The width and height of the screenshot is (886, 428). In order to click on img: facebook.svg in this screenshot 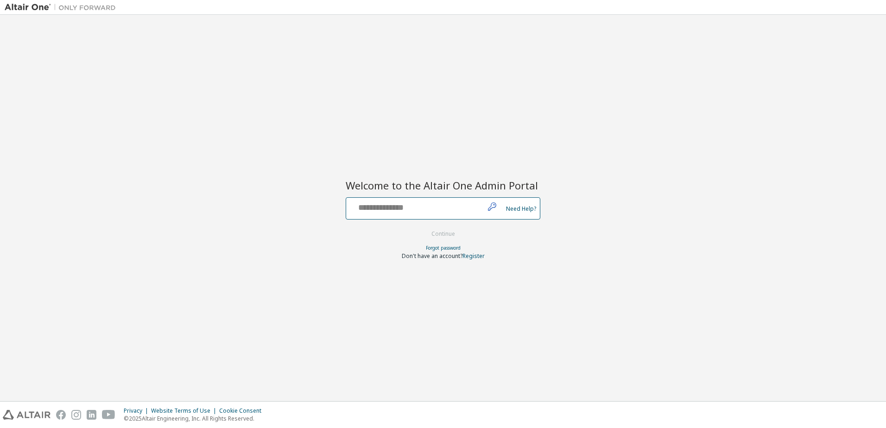, I will do `click(61, 415)`.